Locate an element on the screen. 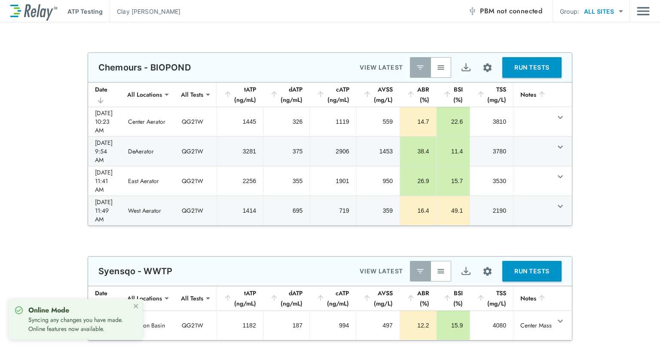  div: 49.1 is located at coordinates (453, 210).